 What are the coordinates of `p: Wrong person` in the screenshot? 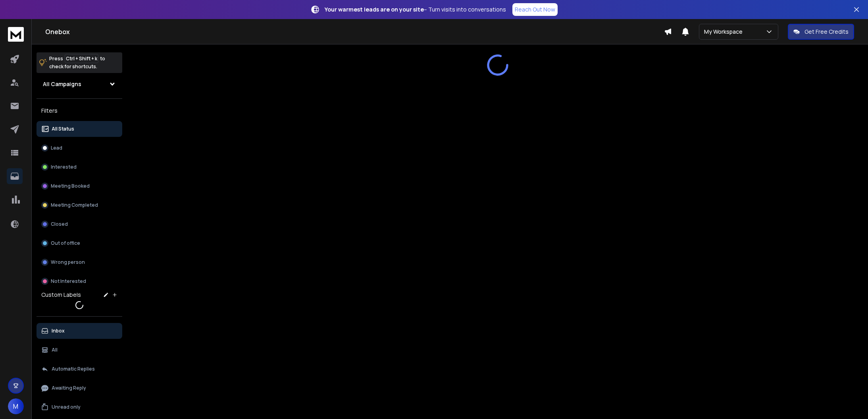 It's located at (68, 262).